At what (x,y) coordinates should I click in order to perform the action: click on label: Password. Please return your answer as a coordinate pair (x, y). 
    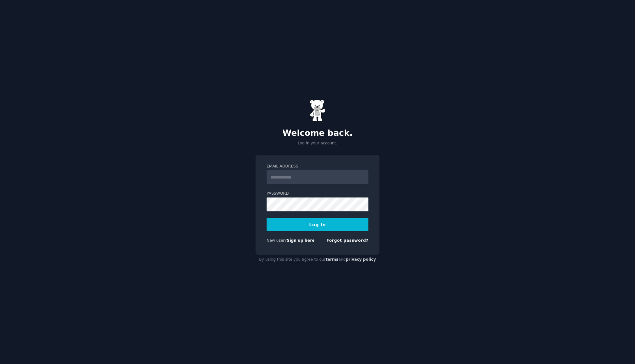
    Looking at the image, I should click on (318, 194).